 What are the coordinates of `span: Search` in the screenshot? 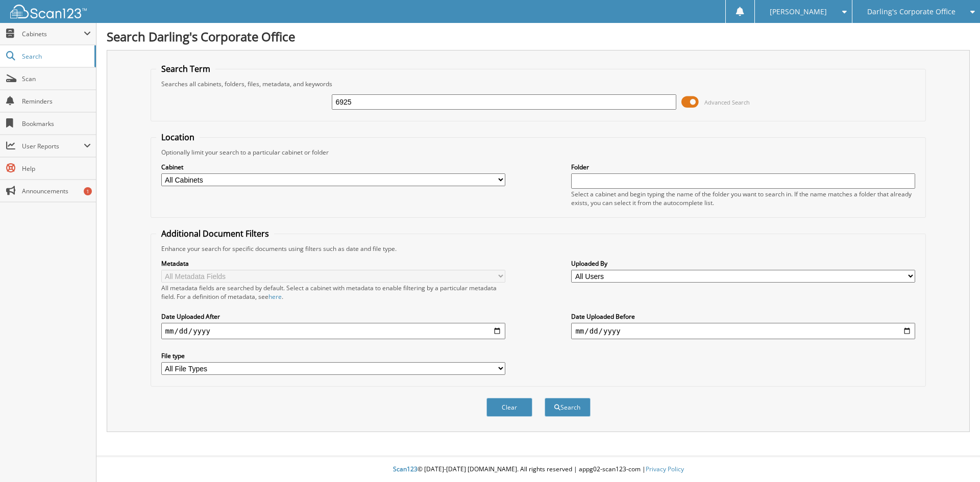 It's located at (55, 56).